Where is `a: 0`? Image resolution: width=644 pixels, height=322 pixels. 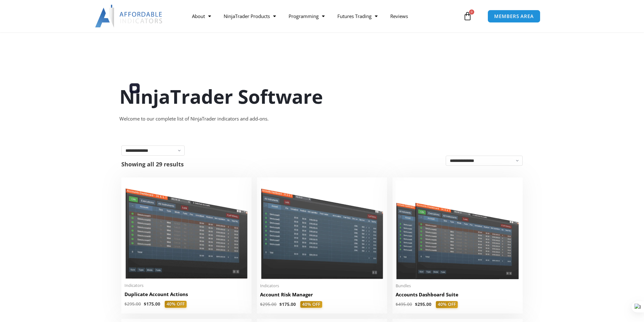
a: 0 is located at coordinates (467, 16).